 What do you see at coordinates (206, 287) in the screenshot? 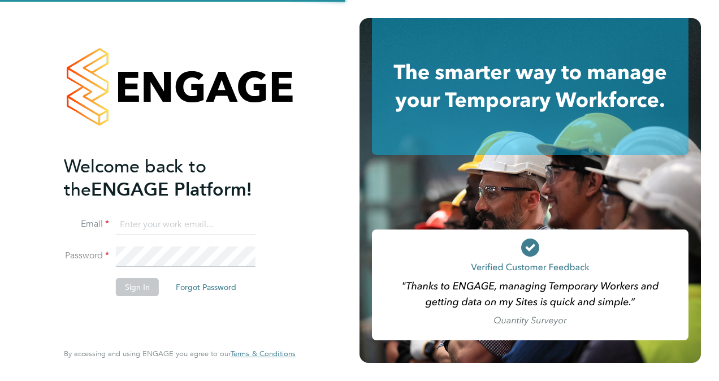
I see `button: Forgot Password` at bounding box center [206, 287].